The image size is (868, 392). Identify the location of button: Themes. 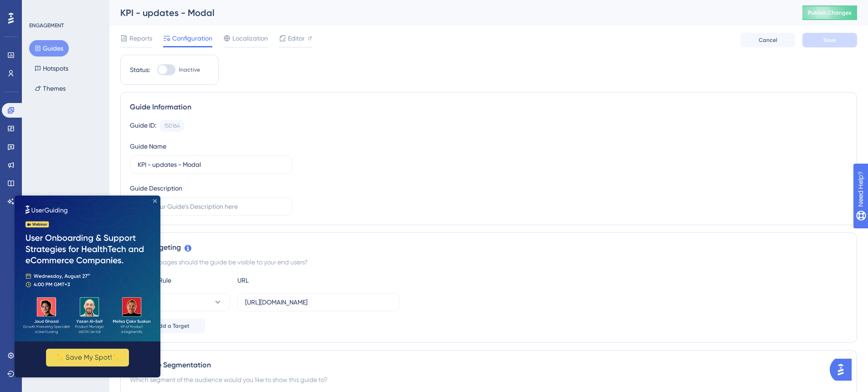
(50, 88).